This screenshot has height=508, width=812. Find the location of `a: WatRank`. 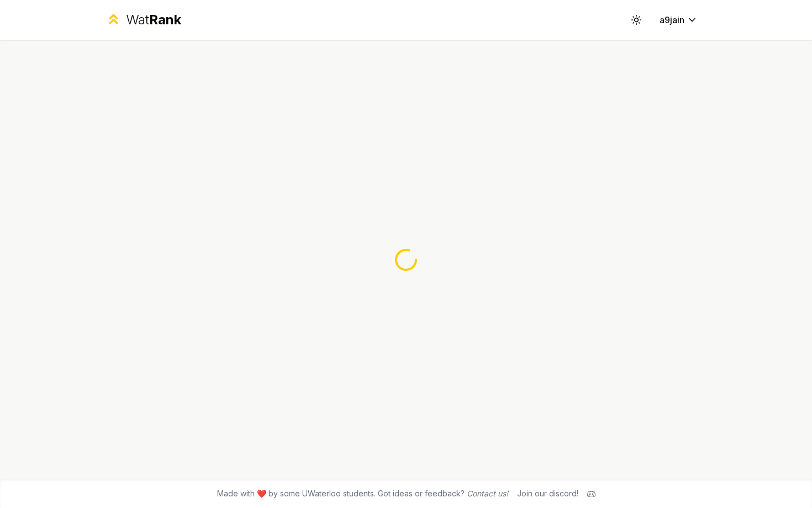

a: WatRank is located at coordinates (143, 20).